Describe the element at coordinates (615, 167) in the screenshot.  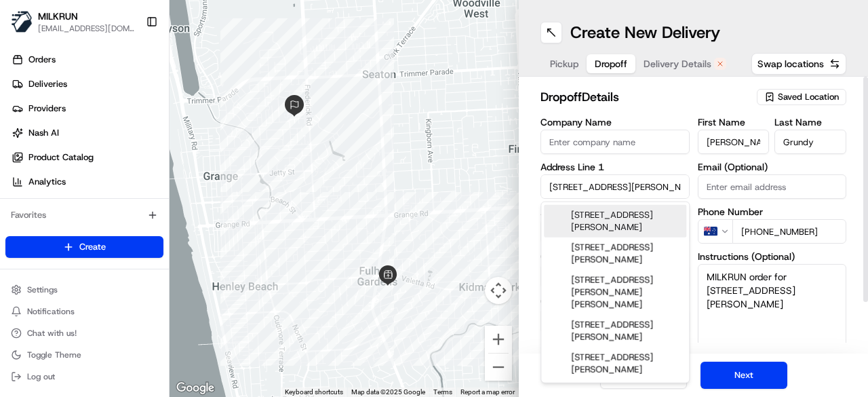
I see `label: Address Line 1` at that location.